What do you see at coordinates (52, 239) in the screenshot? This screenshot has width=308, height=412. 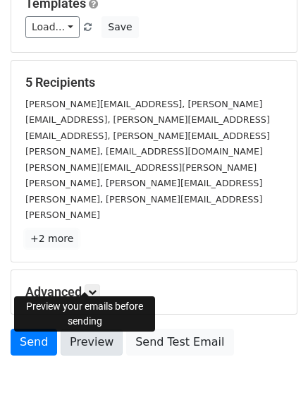 I see `a: +2 more` at bounding box center [52, 239].